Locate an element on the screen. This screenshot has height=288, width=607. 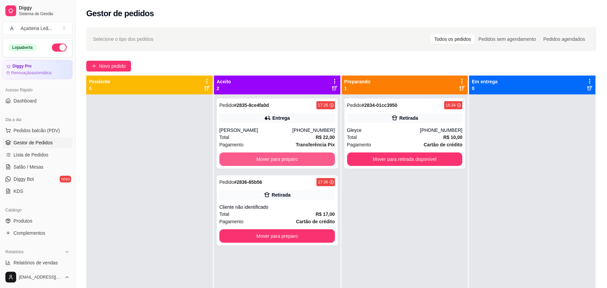
span: A is located at coordinates (12, 28).